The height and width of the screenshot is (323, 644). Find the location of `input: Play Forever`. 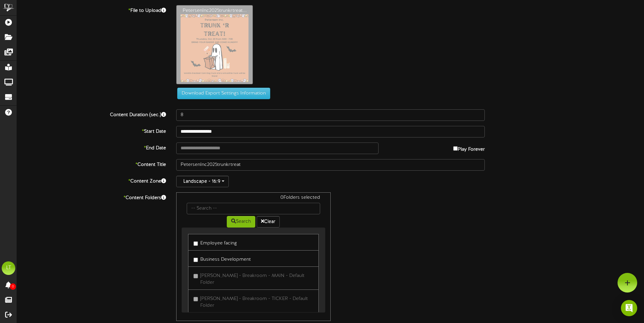

input: Play Forever is located at coordinates (455, 149).